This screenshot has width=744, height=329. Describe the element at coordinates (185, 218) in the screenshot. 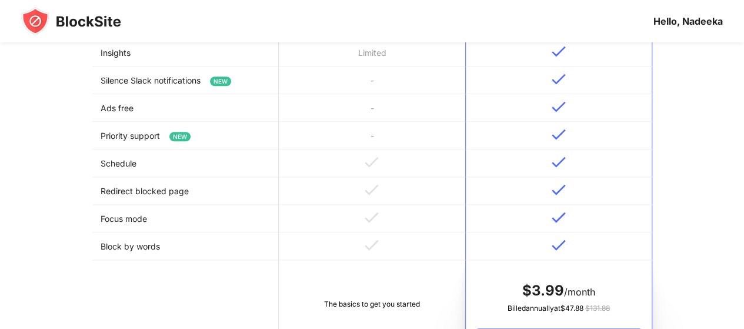

I see `td: Focus mode` at that location.